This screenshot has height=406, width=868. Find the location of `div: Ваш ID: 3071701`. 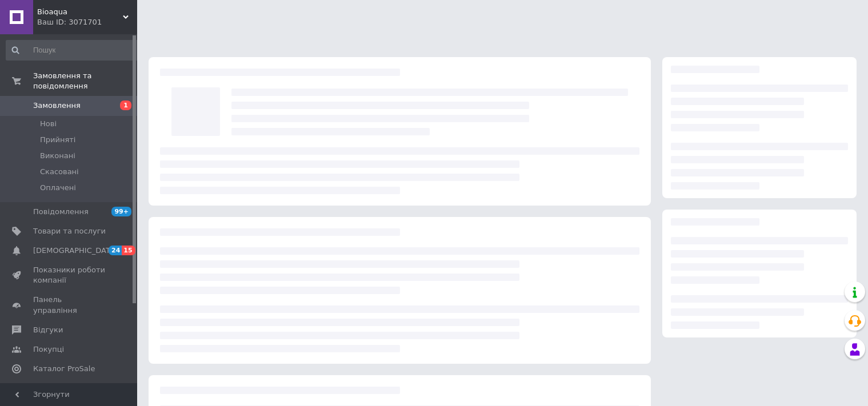

div: Ваш ID: 3071701 is located at coordinates (87, 22).